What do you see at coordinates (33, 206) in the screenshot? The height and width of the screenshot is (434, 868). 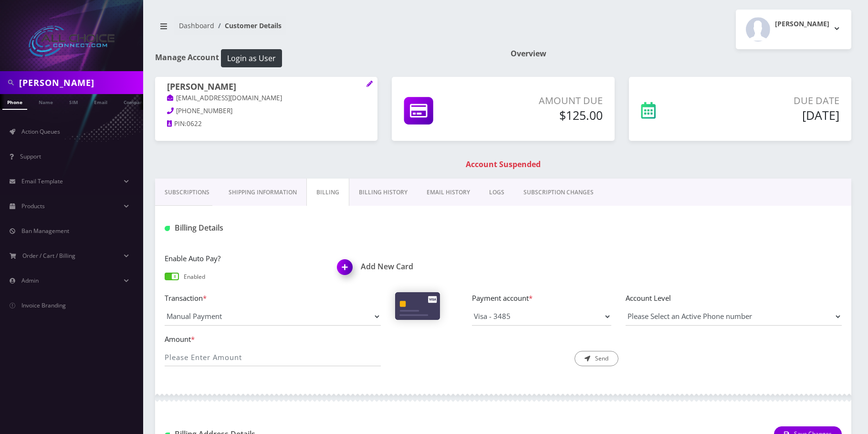 I see `span: Products` at bounding box center [33, 206].